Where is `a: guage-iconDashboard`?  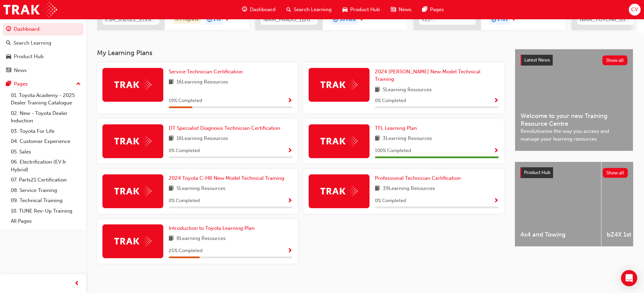 a: guage-iconDashboard is located at coordinates (259, 9).